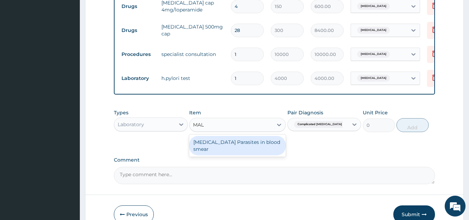 Image resolution: width=469 pixels, height=220 pixels. What do you see at coordinates (68, 158) in the screenshot?
I see `textarea: Type your message and hit 'Enter'` at bounding box center [68, 158].